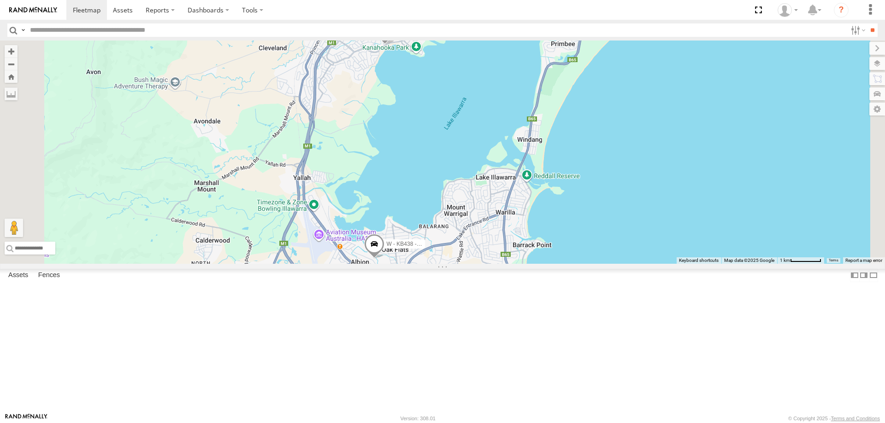 The width and height of the screenshot is (885, 423). I want to click on div: Version: 308.01, so click(418, 419).